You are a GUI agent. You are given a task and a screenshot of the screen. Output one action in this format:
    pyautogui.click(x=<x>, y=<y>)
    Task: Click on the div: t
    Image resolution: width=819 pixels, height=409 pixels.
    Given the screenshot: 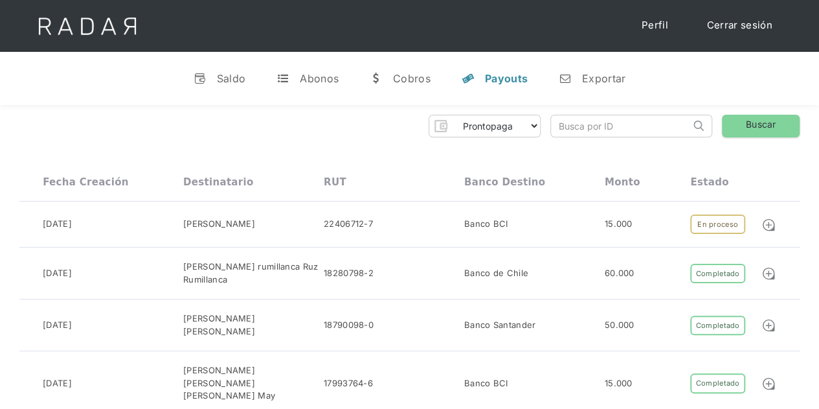 What is the action you would take?
    pyautogui.click(x=283, y=78)
    